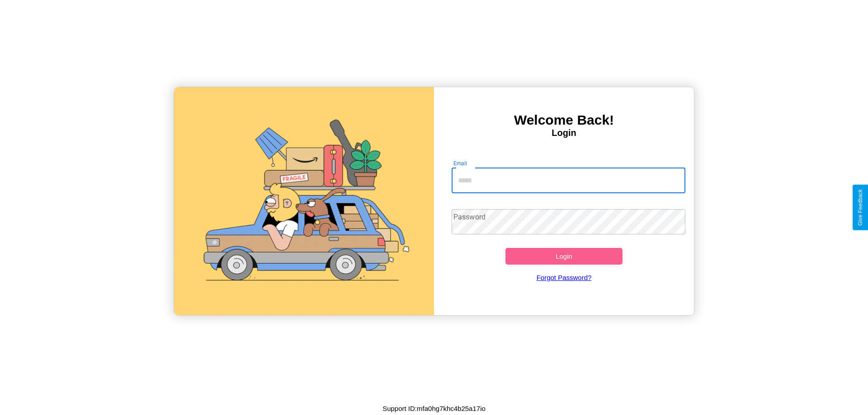  Describe the element at coordinates (460, 164) in the screenshot. I see `label: Email` at that location.